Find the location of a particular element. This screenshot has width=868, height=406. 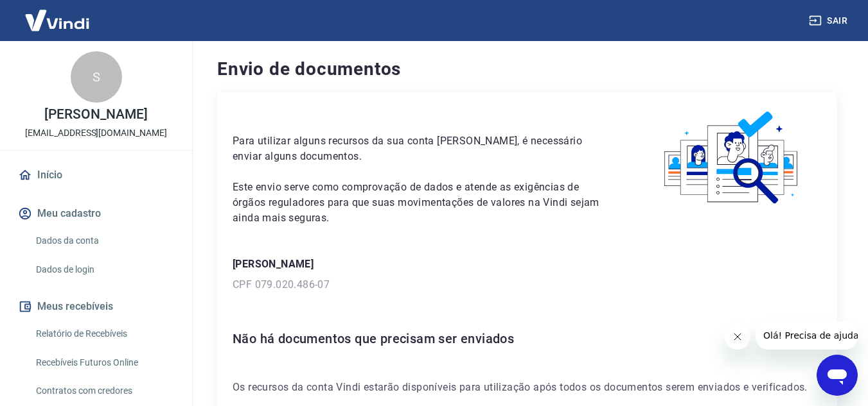

span: Olá! Precisa de ajuda? is located at coordinates (58, 14).